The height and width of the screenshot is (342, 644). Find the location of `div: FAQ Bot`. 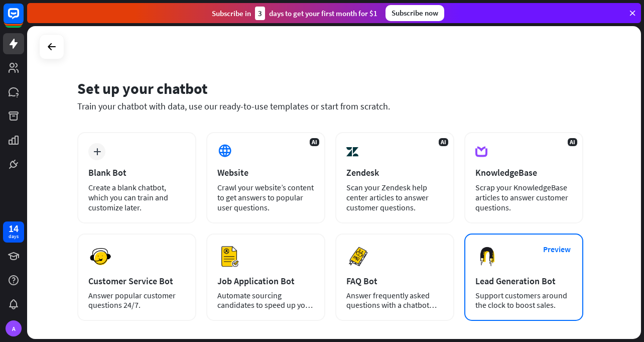

div: FAQ Bot is located at coordinates (394, 280).